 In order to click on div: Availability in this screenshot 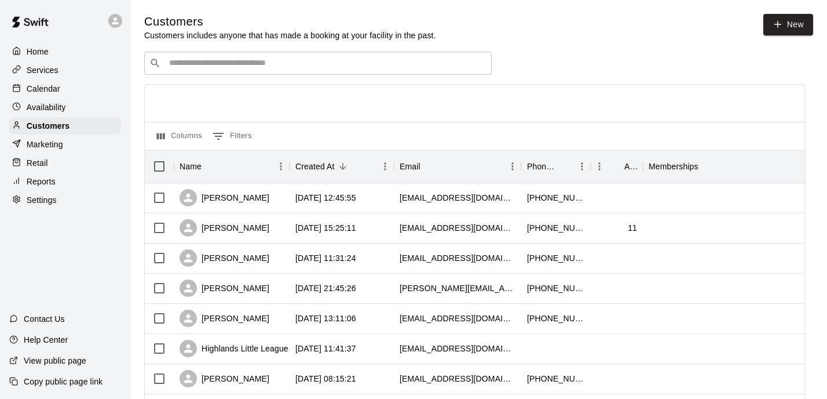, I will do `click(65, 107)`.